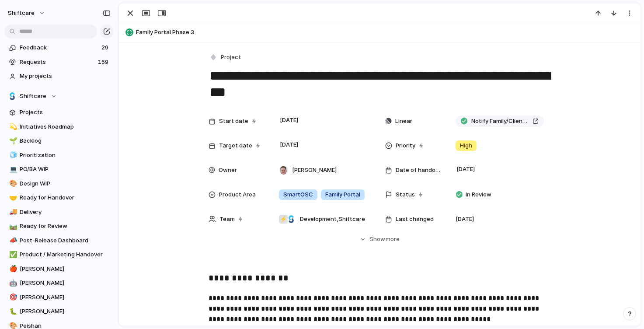 This screenshot has width=644, height=329. I want to click on div: 🤝Ready for Handover, so click(59, 198).